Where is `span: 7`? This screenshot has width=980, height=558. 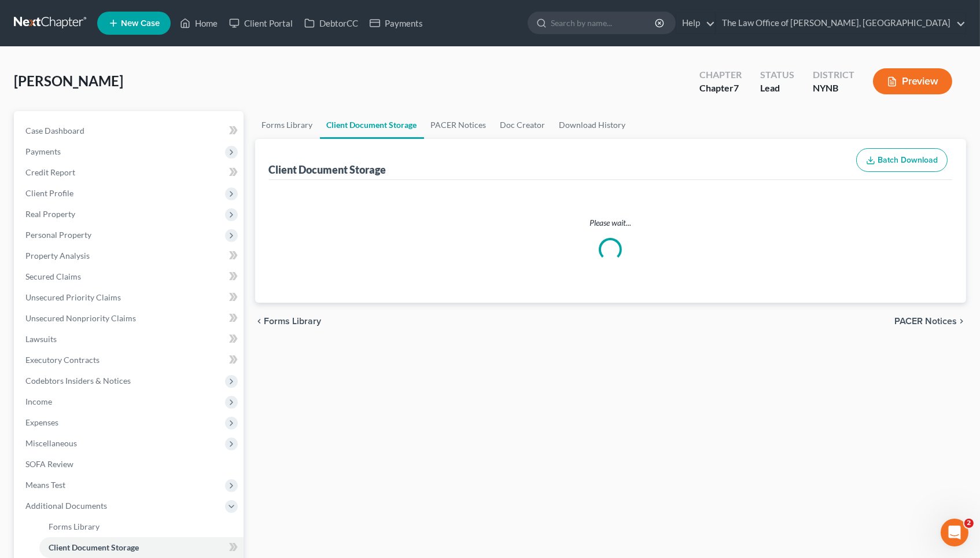
span: 7 is located at coordinates (735, 88).